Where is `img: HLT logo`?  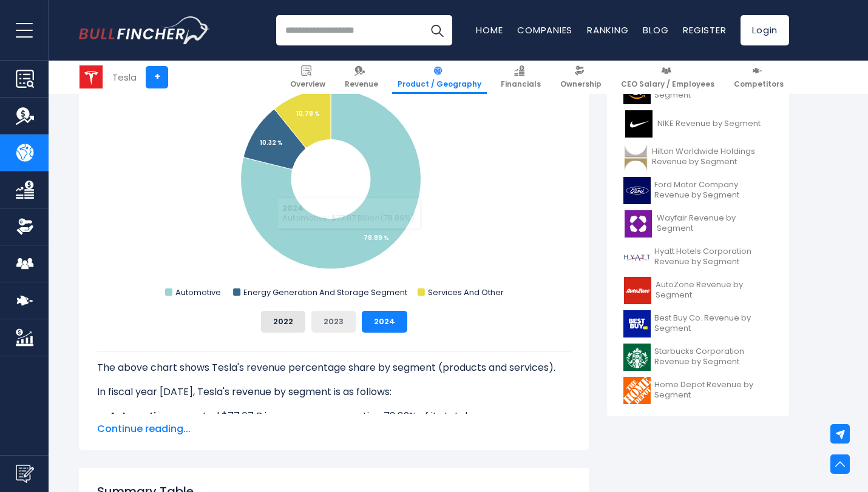 img: HLT logo is located at coordinates (635, 157).